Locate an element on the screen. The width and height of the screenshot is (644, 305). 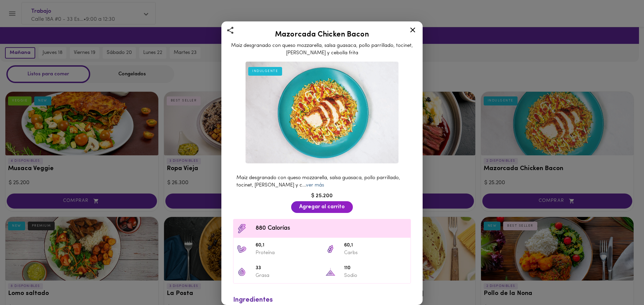
p: Grasa is located at coordinates (287, 276).